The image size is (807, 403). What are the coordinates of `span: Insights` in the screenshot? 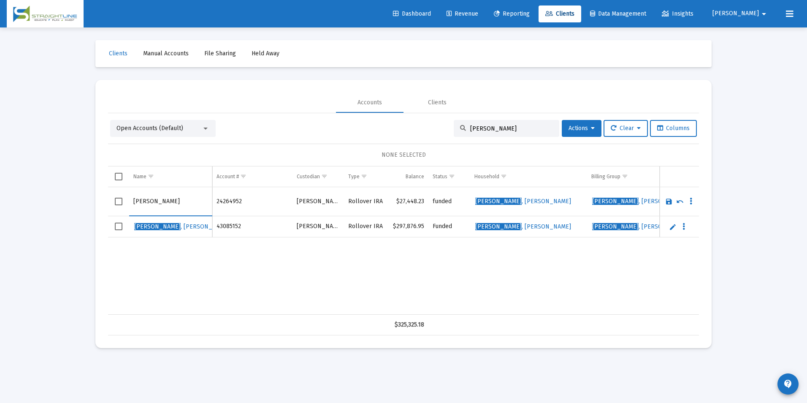 It's located at (678, 14).